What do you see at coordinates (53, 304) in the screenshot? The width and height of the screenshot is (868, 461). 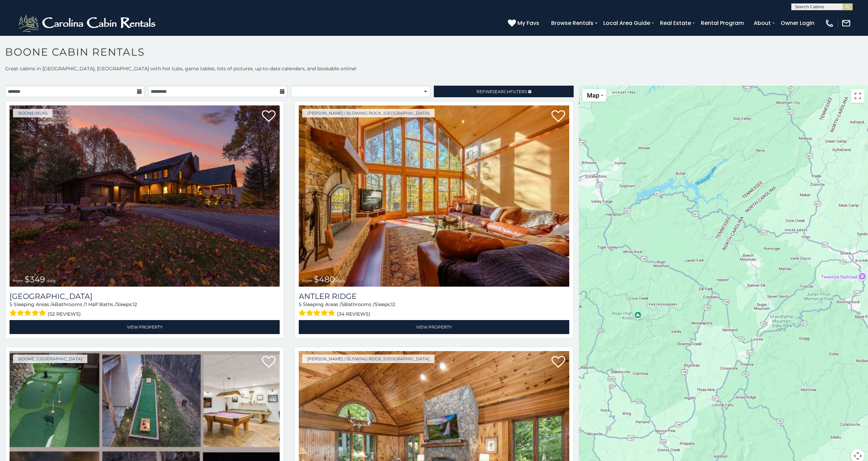 I see `span: 4` at bounding box center [53, 304].